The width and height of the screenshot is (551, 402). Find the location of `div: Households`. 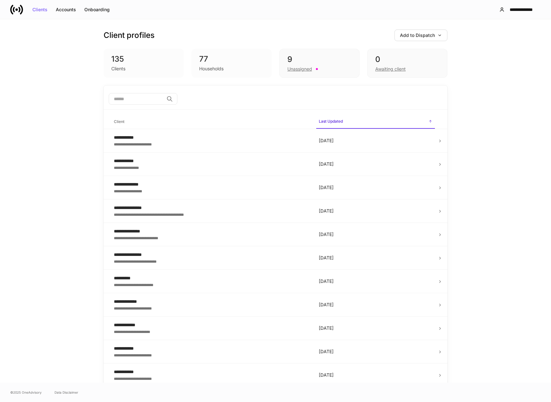

div: Households is located at coordinates (211, 69).